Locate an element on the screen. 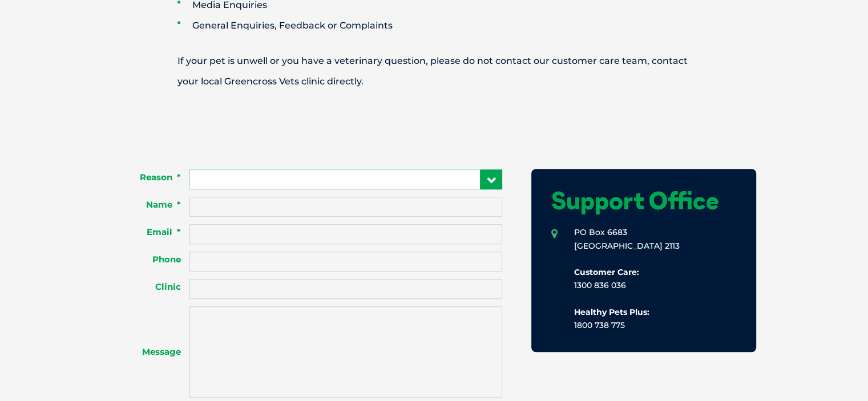  label: Phone is located at coordinates (150, 260).